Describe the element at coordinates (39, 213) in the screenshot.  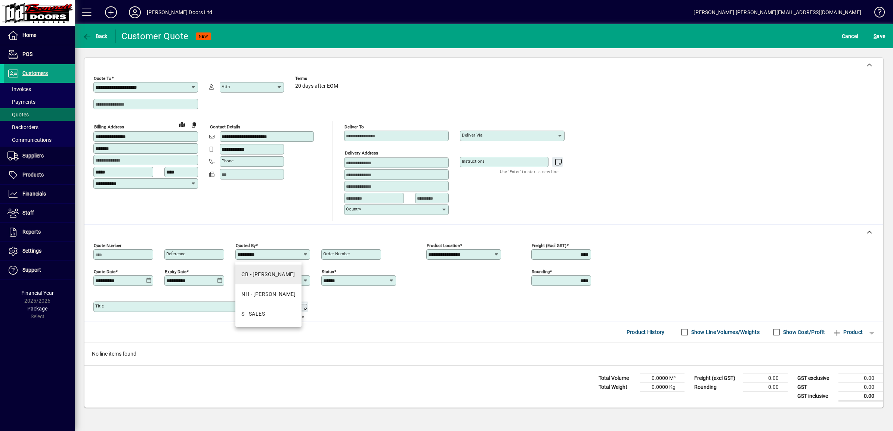
I see `a: Staff` at that location.